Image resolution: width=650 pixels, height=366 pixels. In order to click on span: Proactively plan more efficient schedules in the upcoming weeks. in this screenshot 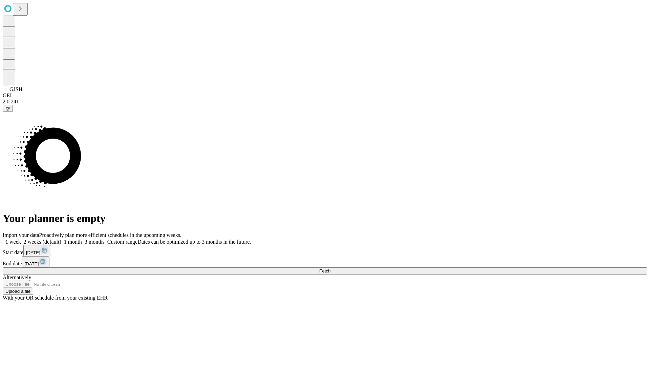, I will do `click(110, 235)`.